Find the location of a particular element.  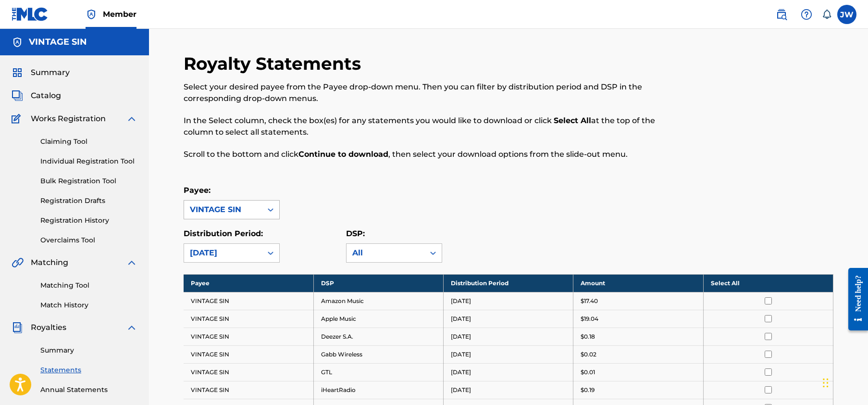

img: Matching is located at coordinates (17, 262).